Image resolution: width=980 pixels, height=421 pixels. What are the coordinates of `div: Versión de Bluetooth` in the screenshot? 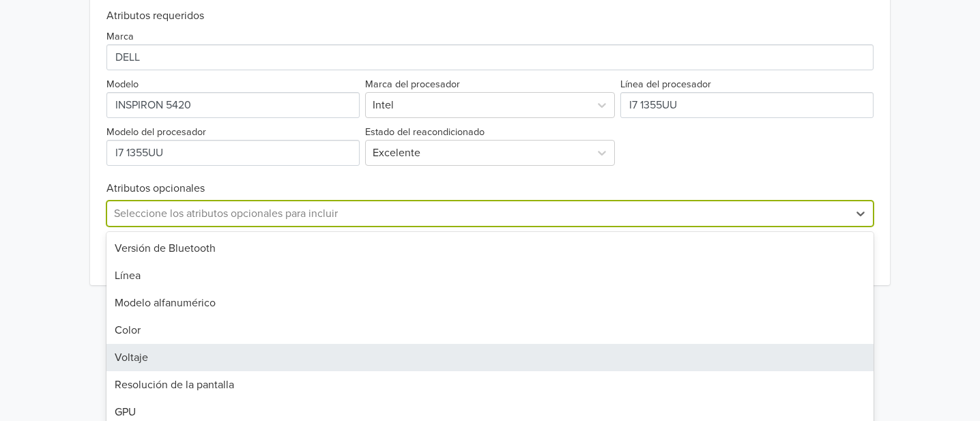 It's located at (490, 248).